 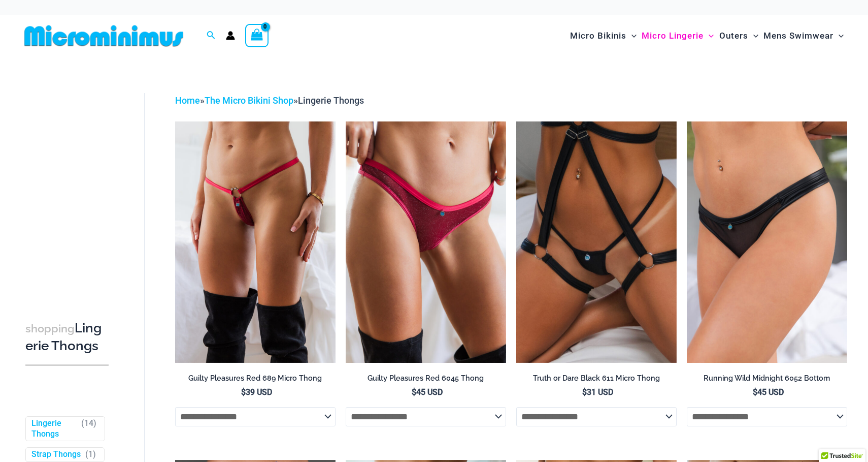 What do you see at coordinates (426, 242) in the screenshot?
I see `img: Guilty Pleasures Red 6045 Thong 01` at bounding box center [426, 242].